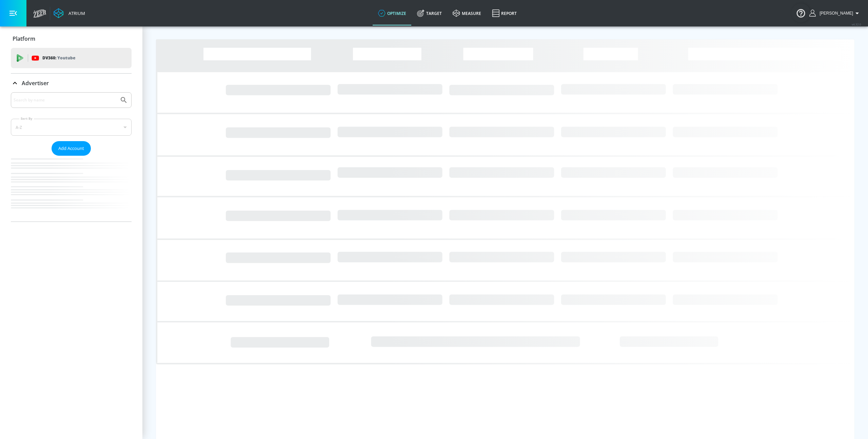 The image size is (868, 439). Describe the element at coordinates (392, 13) in the screenshot. I see `a: optimize` at that location.